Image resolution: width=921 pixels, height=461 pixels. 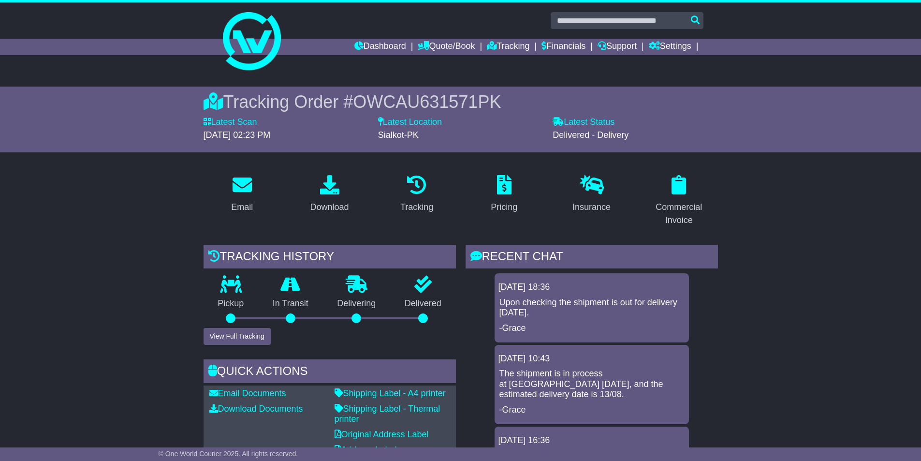 What do you see at coordinates (242, 194) in the screenshot?
I see `a: Email` at bounding box center [242, 194].